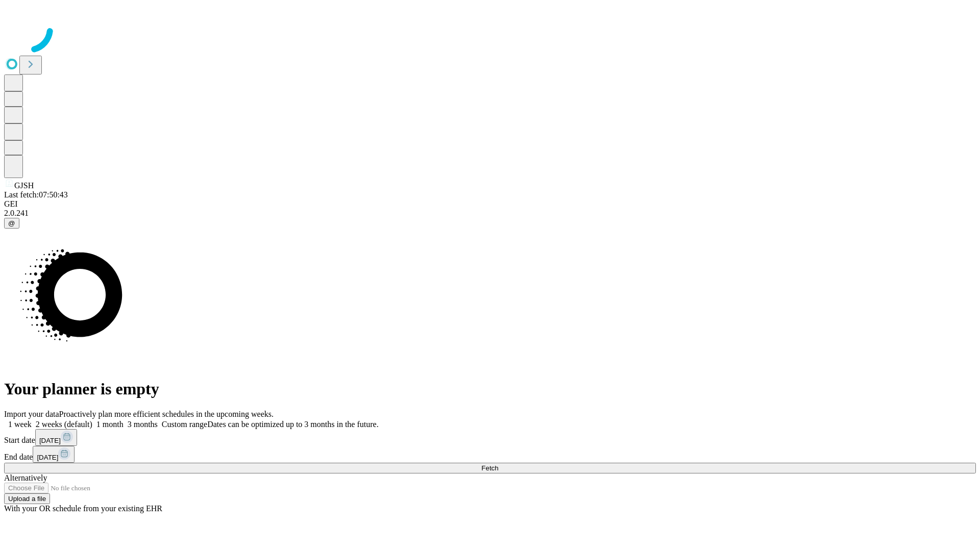 The height and width of the screenshot is (551, 980). Describe the element at coordinates (142, 424) in the screenshot. I see `span: 3 months` at that location.